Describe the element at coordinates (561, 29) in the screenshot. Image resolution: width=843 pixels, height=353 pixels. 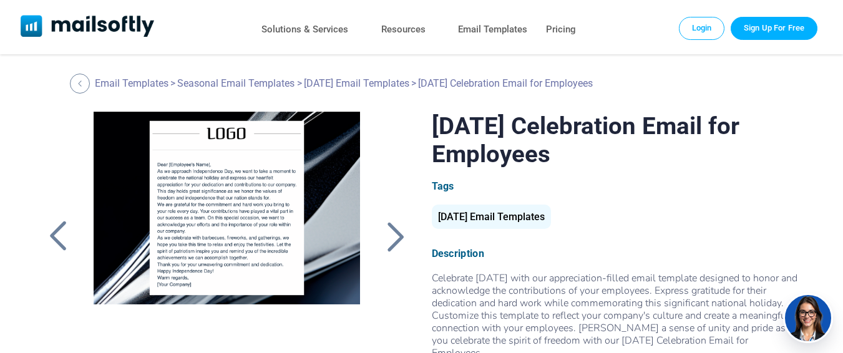
I see `a: Pricing` at that location.